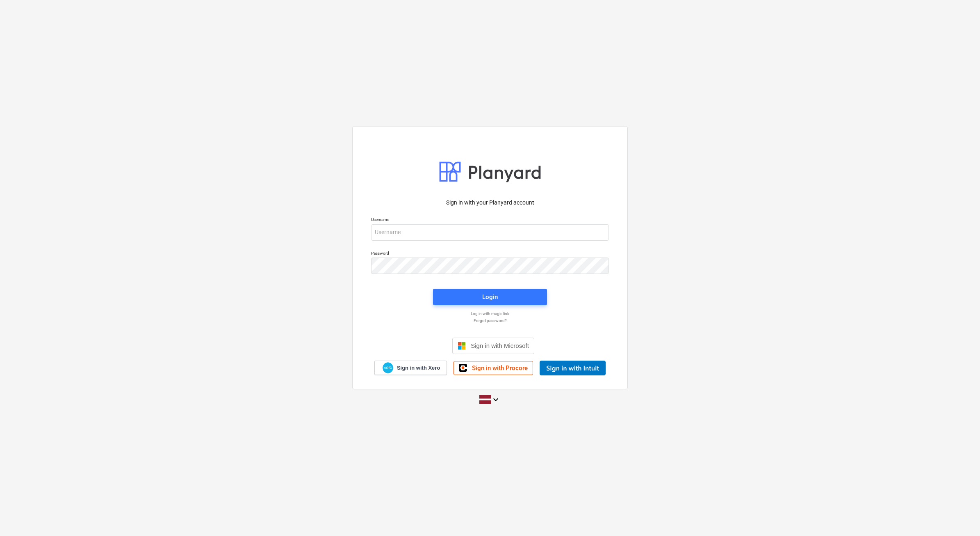 The width and height of the screenshot is (980, 536). What do you see at coordinates (490, 320) in the screenshot?
I see `a: Forgot password?` at bounding box center [490, 320].